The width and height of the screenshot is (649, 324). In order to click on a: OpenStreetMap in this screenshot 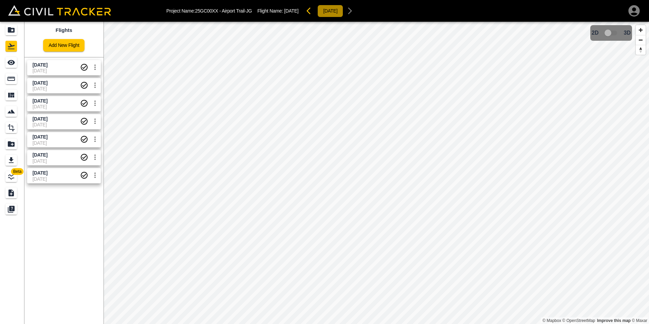, I will do `click(579, 321)`.